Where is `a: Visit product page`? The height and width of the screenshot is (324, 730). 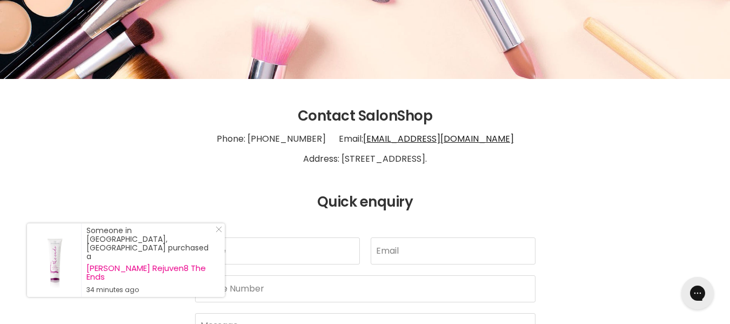 a: Visit product page is located at coordinates (54, 260).